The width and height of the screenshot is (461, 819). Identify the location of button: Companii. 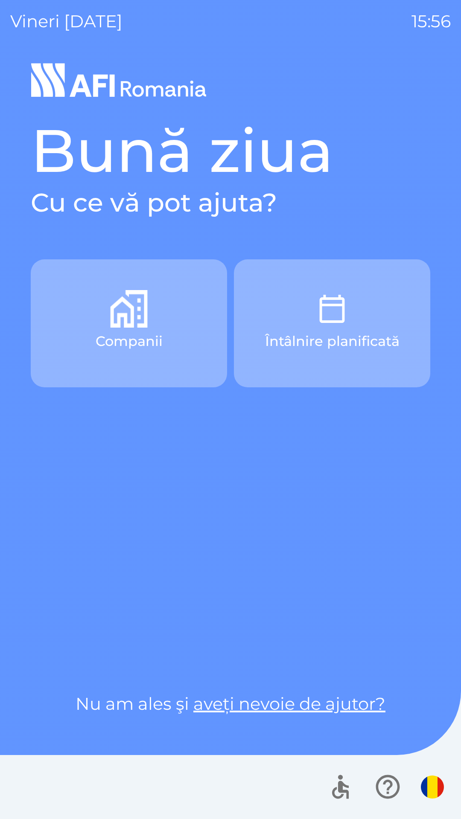
(129, 323).